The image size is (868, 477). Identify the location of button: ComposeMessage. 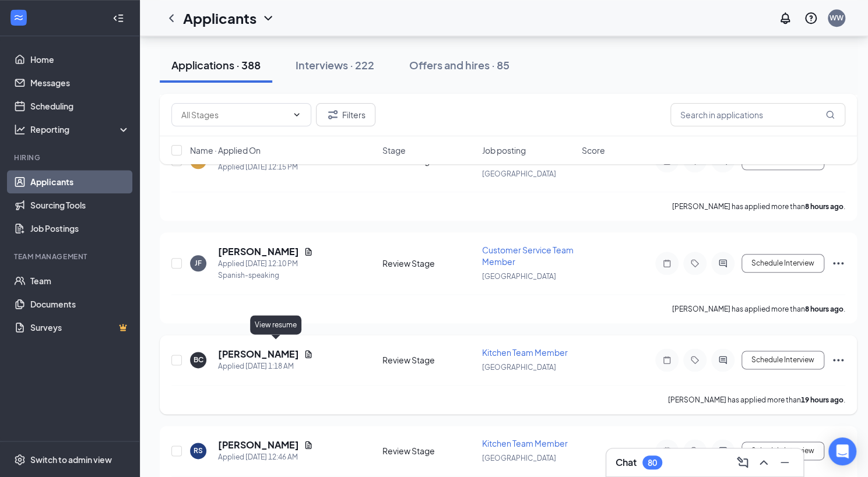
(743, 463).